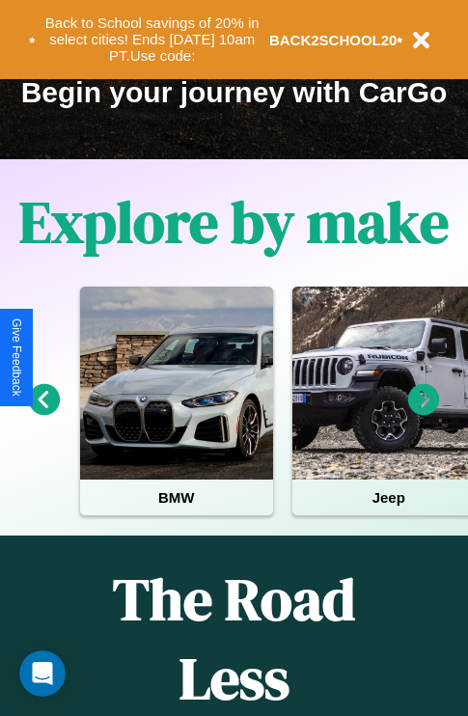 Image resolution: width=468 pixels, height=716 pixels. I want to click on b: BACK2SCHOOL20, so click(333, 40).